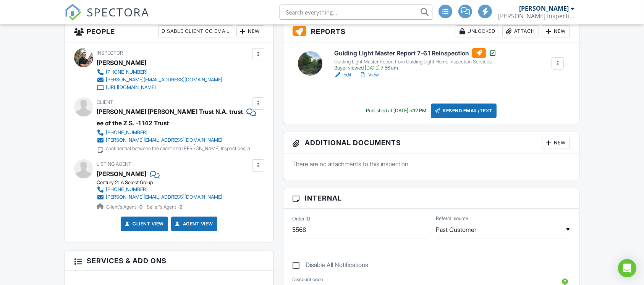 Image resolution: width=644 pixels, height=285 pixels. Describe the element at coordinates (415, 60) in the screenshot. I see `a: Guiding Light Master Report 7-6.1 Reinspection Guiding Light Master Report from Guiding Light Hom...` at that location.